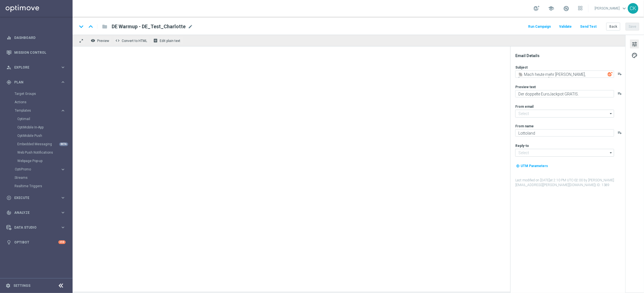  What do you see at coordinates (36, 68) in the screenshot?
I see `div: person_search Explore keyboard_arrow_right` at bounding box center [36, 68].